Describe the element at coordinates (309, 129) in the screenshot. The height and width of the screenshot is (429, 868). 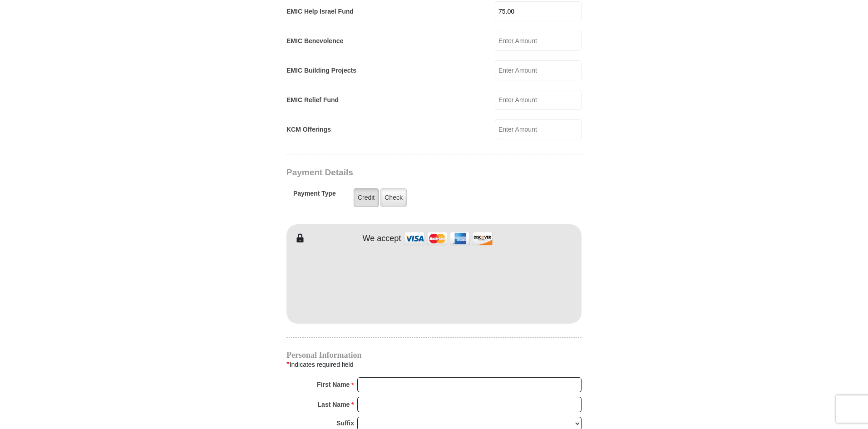
I see `label: KCM Offerings` at that location.